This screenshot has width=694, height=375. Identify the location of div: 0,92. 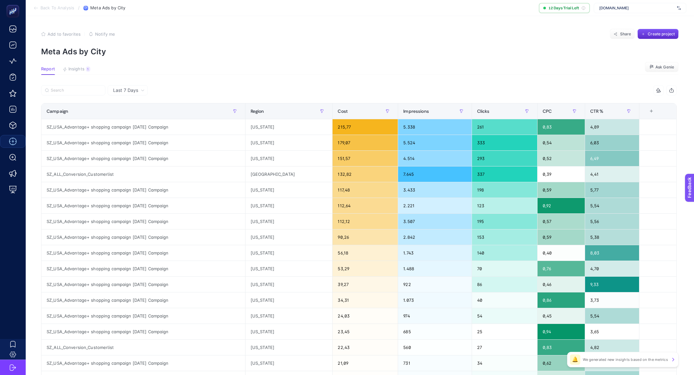
(561, 206).